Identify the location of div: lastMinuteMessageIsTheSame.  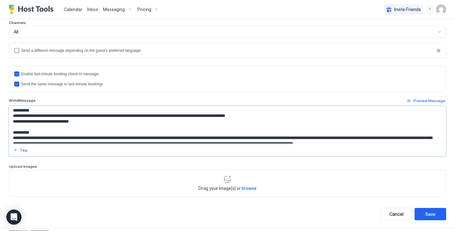
(228, 84).